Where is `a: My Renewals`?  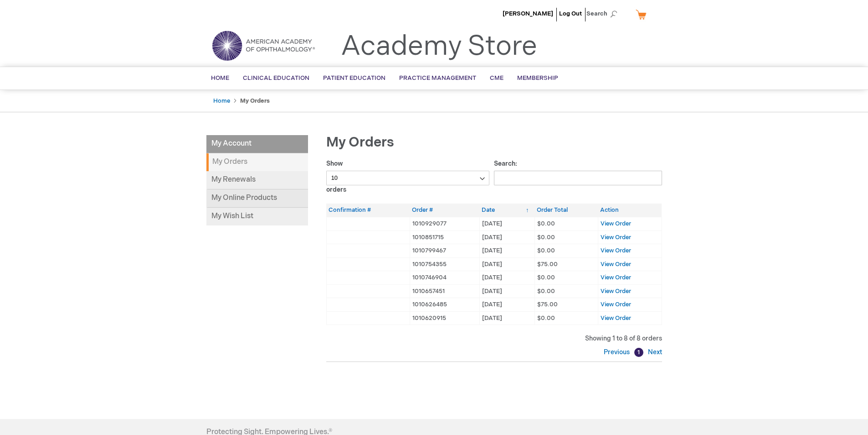 a: My Renewals is located at coordinates (257, 180).